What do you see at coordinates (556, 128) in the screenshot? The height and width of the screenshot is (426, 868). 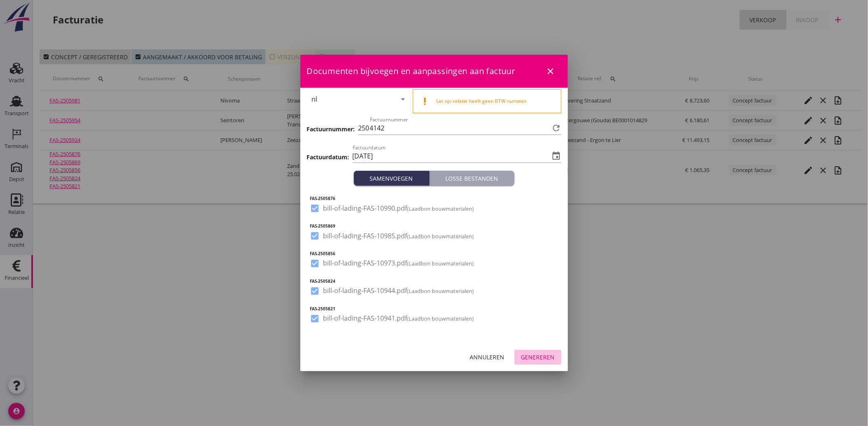 I see `i: refresh` at bounding box center [556, 128].